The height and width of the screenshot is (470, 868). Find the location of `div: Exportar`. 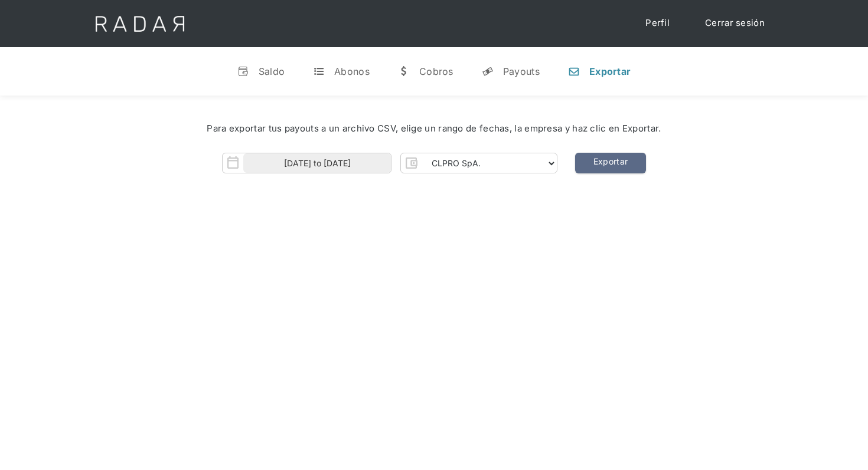

div: Exportar is located at coordinates (609, 71).